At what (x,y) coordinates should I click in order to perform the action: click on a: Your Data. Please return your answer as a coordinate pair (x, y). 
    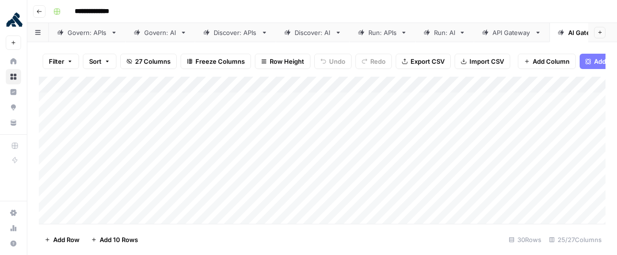
    Looking at the image, I should click on (13, 123).